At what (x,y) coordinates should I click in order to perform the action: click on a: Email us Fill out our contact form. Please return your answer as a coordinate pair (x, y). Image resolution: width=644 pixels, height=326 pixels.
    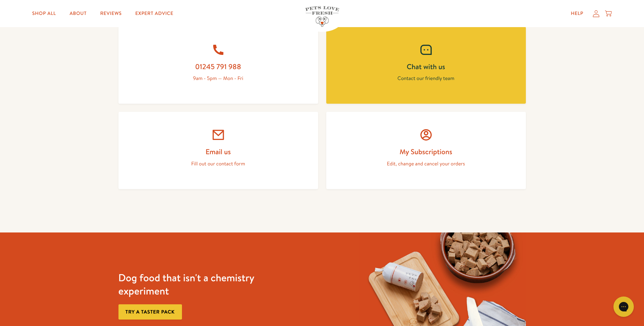
    Looking at the image, I should click on (218, 151).